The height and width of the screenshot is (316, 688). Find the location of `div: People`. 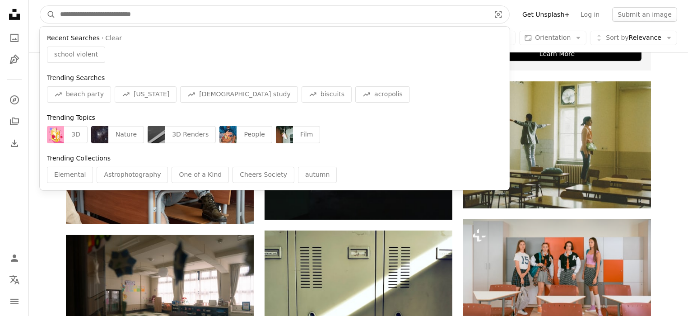

div: People is located at coordinates (254, 135).